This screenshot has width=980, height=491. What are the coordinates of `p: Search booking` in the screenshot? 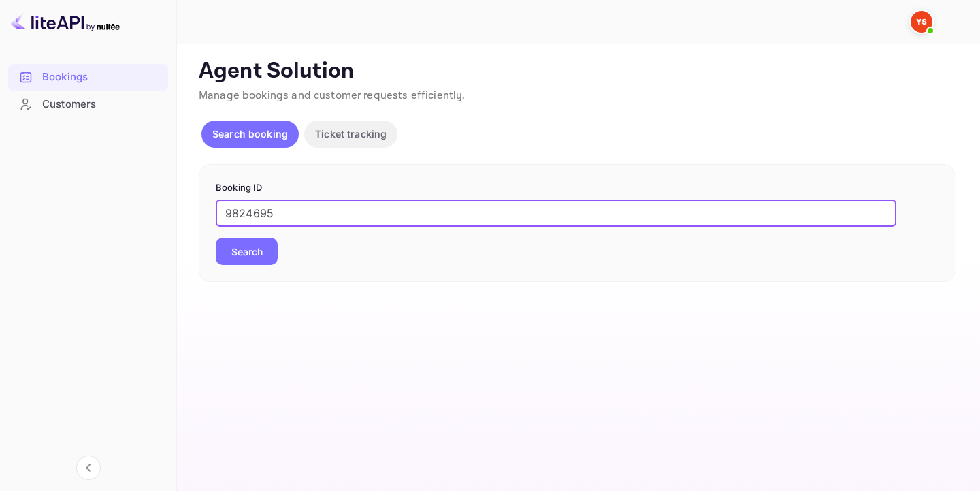 It's located at (250, 134).